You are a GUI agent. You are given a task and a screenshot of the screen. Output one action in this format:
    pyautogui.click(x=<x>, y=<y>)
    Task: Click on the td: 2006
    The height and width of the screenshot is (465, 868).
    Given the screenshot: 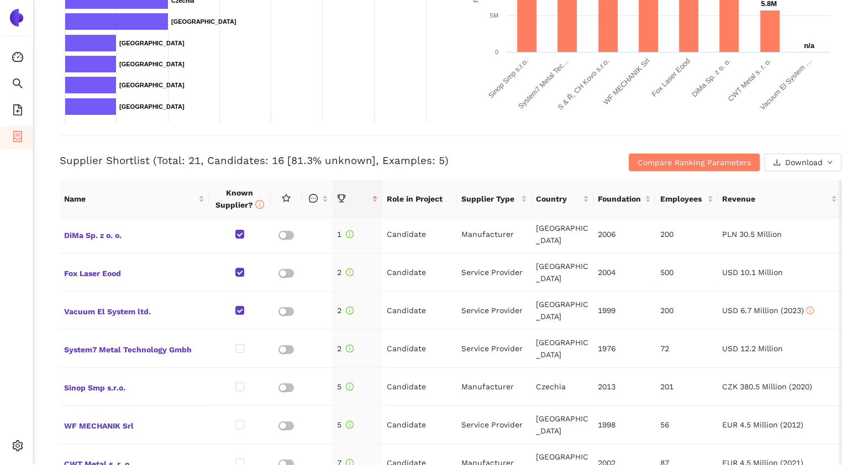 What is the action you would take?
    pyautogui.click(x=624, y=234)
    